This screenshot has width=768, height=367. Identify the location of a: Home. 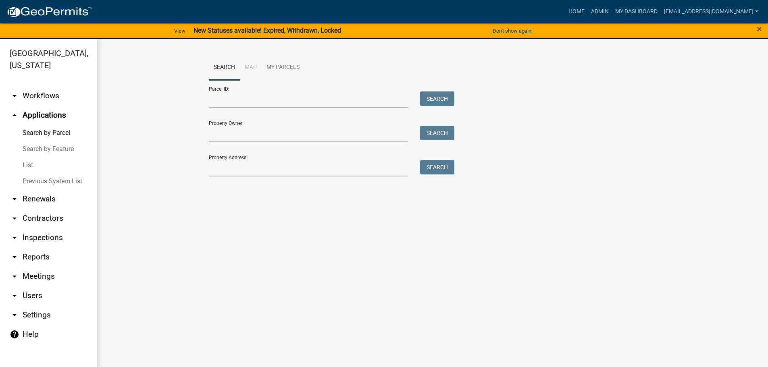
(576, 12).